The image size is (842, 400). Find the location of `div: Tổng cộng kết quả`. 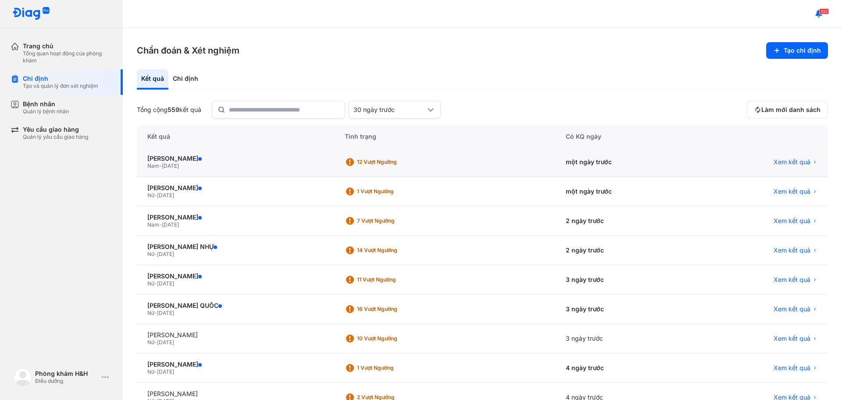

div: Tổng cộng kết quả is located at coordinates (169, 110).